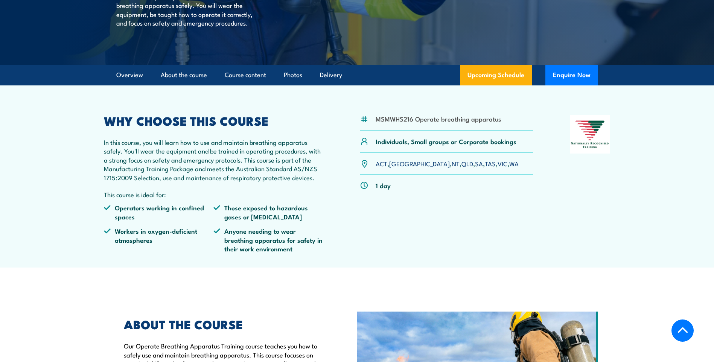 This screenshot has width=714, height=362. I want to click on a: WA, so click(514, 163).